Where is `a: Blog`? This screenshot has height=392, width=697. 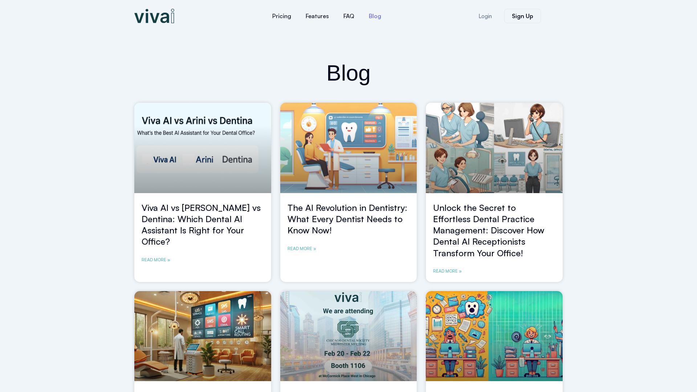 a: Blog is located at coordinates (375, 16).